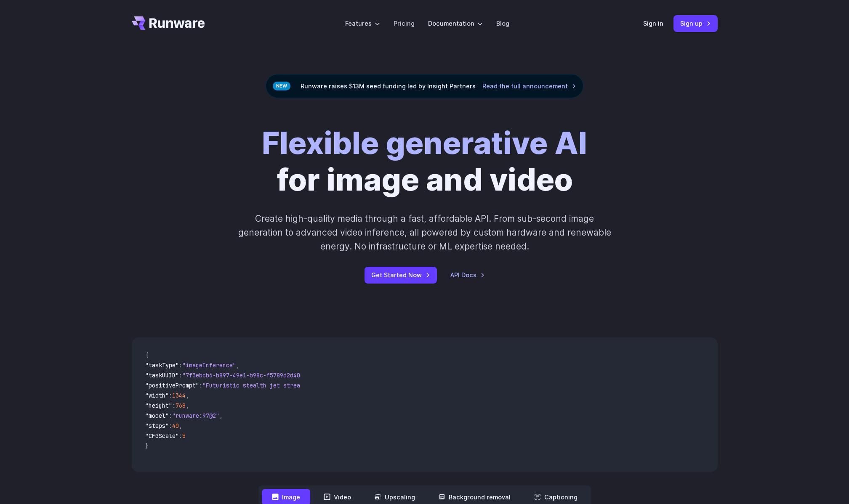 The image size is (849, 504). What do you see at coordinates (503, 23) in the screenshot?
I see `a: Blog` at bounding box center [503, 23].